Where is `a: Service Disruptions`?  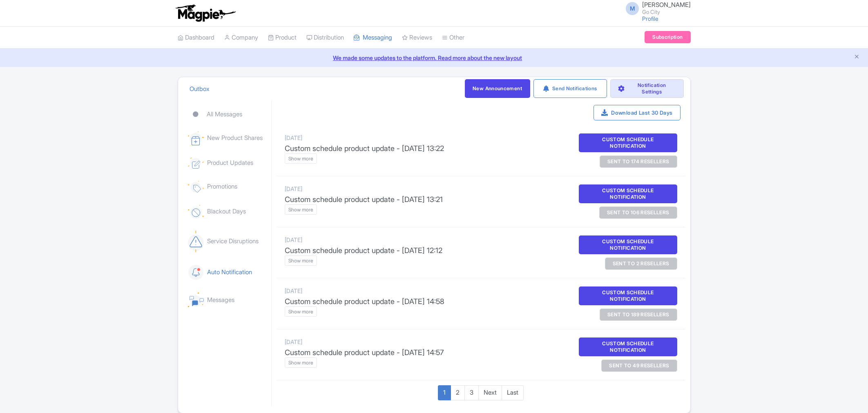 a: Service Disruptions is located at coordinates (228, 241).